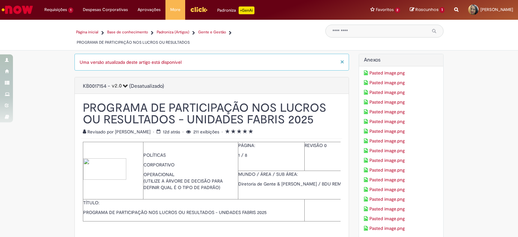 This screenshot has width=518, height=237. What do you see at coordinates (251, 131) in the screenshot?
I see `i: 5` at bounding box center [251, 131].